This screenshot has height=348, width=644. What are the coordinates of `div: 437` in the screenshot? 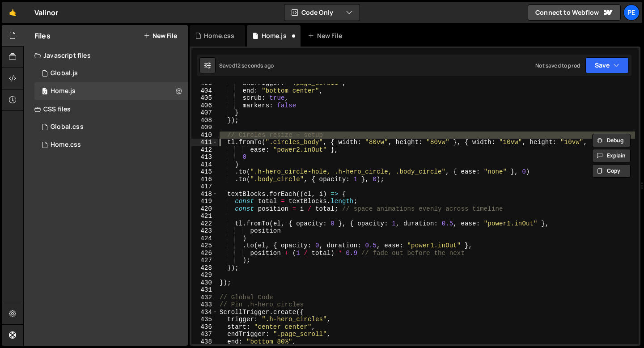 It's located at (204, 335).